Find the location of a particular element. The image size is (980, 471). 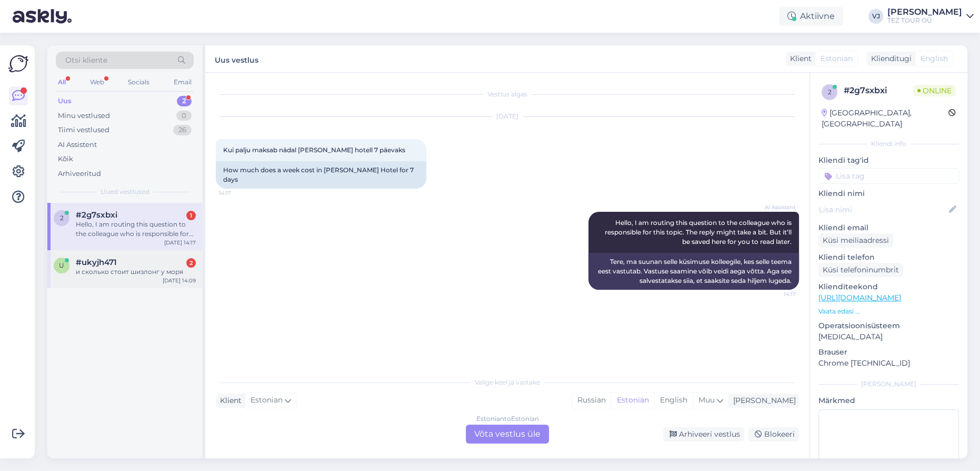

p: Kliendi email is located at coordinates (888, 227).